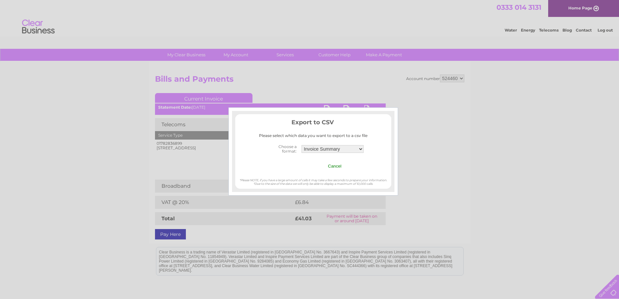  Describe the element at coordinates (519, 7) in the screenshot. I see `span: 0333 014 3131` at that location.